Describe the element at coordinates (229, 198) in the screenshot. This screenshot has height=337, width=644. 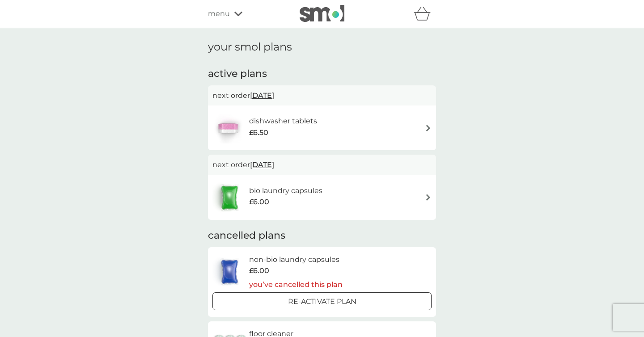
I see `img: bio laundry capsules` at that location.